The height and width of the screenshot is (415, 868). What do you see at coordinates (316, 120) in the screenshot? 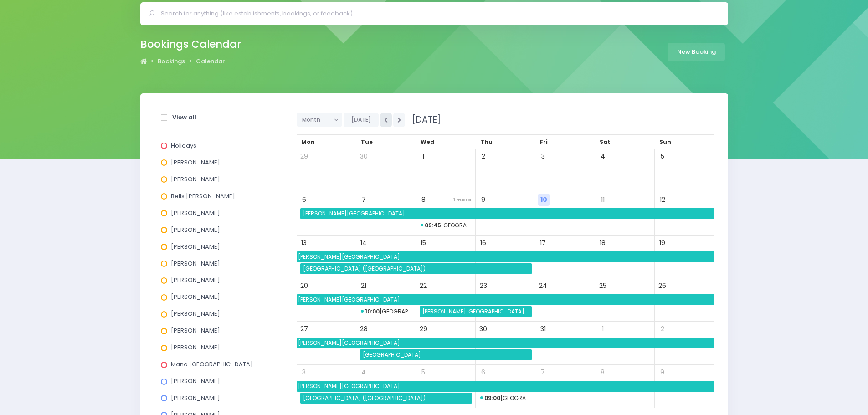
I see `span: Month` at bounding box center [316, 120].